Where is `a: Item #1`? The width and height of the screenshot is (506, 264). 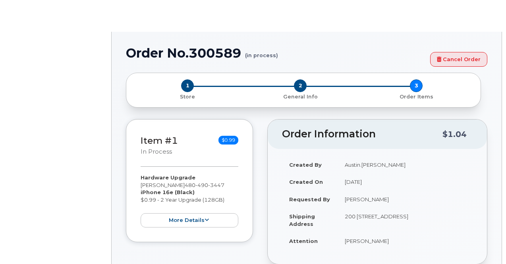 a: Item #1 is located at coordinates (159, 141).